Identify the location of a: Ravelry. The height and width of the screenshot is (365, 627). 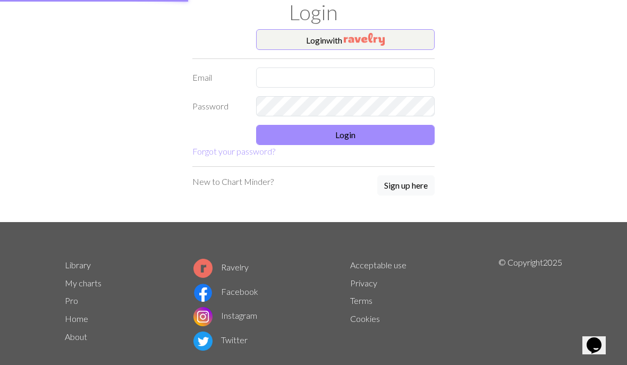
(221, 267).